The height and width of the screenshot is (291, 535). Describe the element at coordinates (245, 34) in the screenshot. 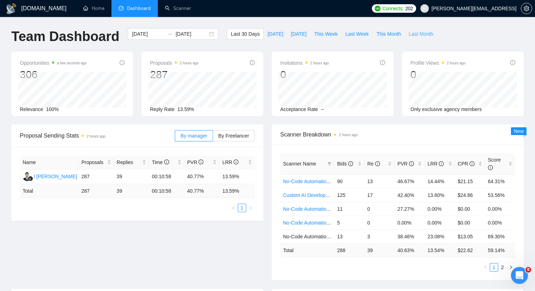

I see `button: Last 30 Days` at that location.